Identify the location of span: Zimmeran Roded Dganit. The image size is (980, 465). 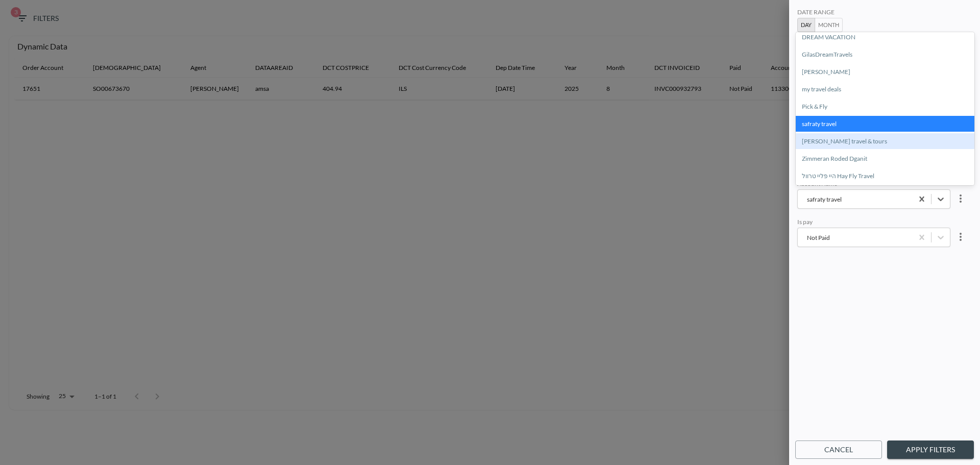
(885, 159).